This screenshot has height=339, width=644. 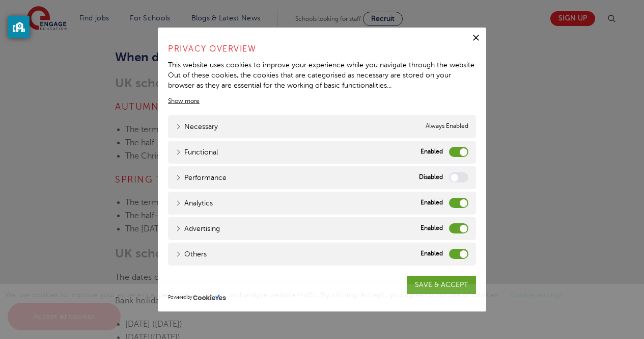 I want to click on span: We use cookies to improve your experience, personalise content, and analyse website traffic. By c..., so click(x=289, y=306).